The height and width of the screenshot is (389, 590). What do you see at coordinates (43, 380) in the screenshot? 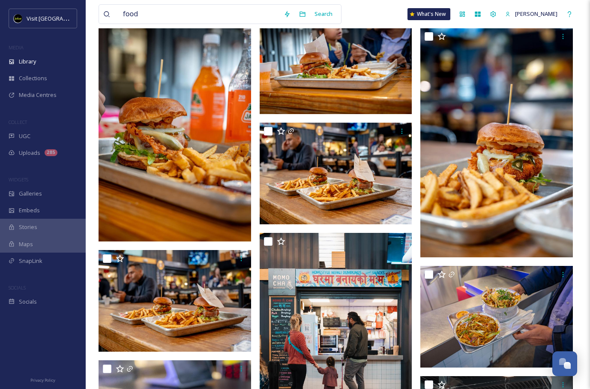
I see `span: Privacy Policy` at bounding box center [43, 380].